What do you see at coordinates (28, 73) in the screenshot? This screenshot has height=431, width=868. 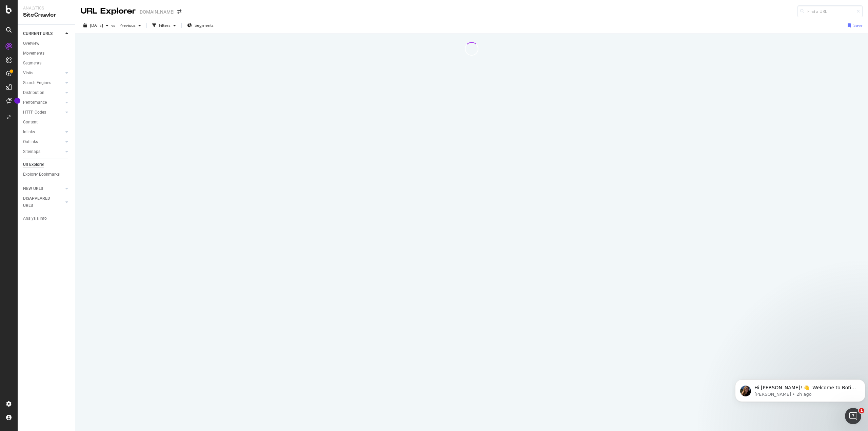 I see `div: Visits` at bounding box center [28, 73].